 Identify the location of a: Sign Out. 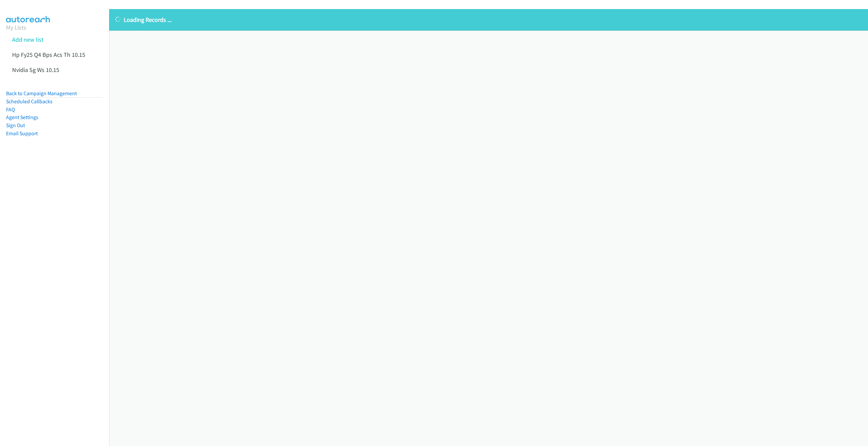
(16, 125).